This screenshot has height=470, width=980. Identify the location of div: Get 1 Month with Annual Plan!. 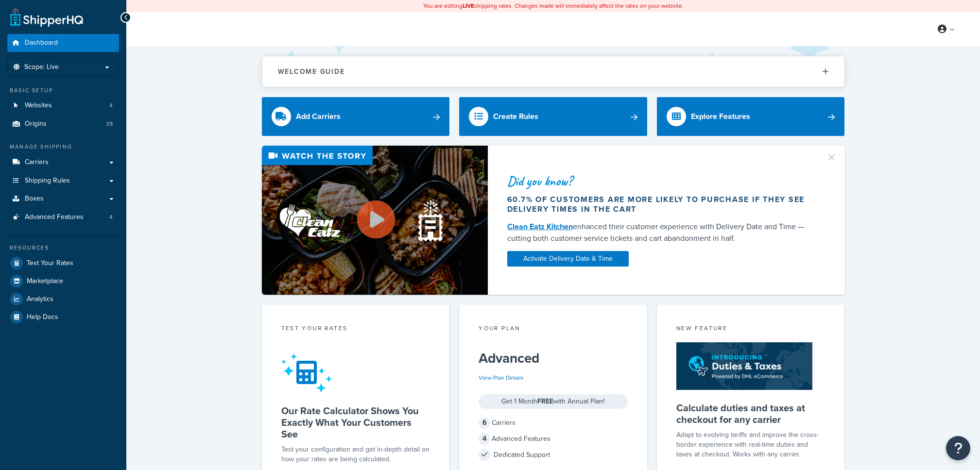
(553, 402).